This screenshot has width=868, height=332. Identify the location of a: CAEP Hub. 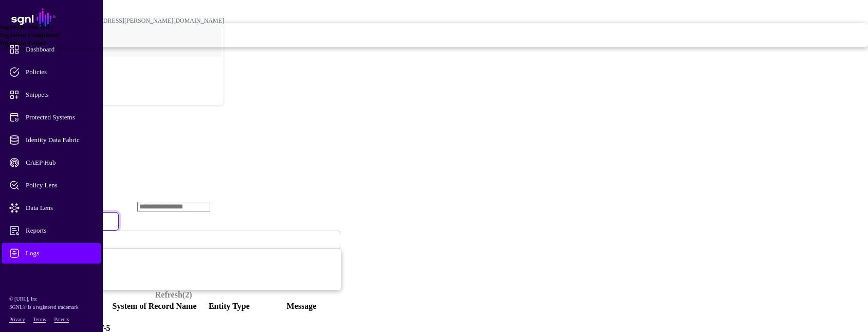
(52, 162).